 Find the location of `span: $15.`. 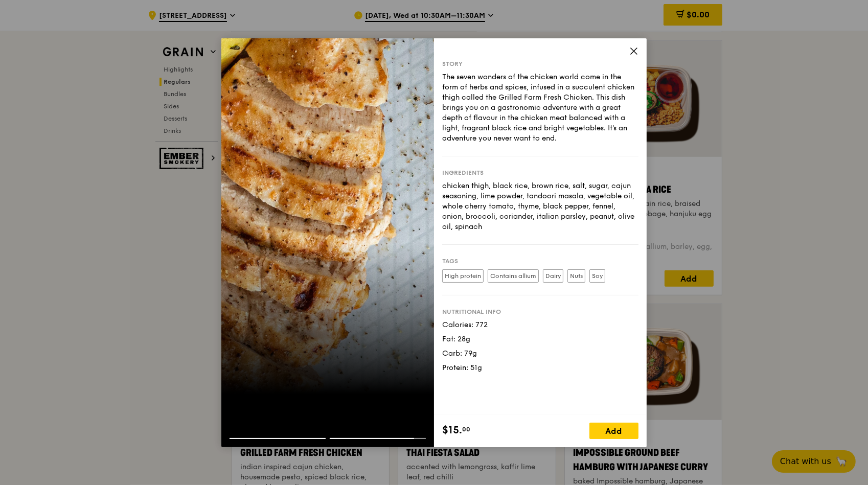

span: $15. is located at coordinates (451, 430).